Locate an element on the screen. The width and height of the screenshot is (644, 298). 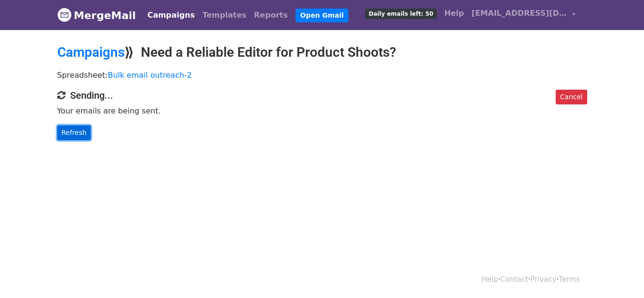
h2: ⟫ Need a Reliable Editor for Product Shoots? is located at coordinates (323, 52).